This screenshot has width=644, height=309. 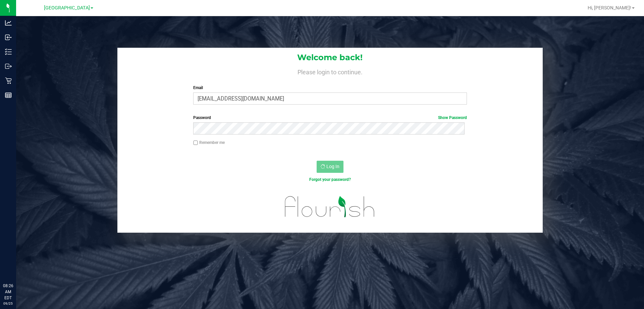 I want to click on span: Log In, so click(x=333, y=167).